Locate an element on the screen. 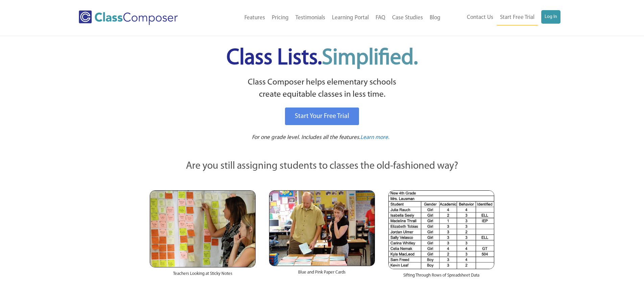 This screenshot has width=644, height=308. span: For one grade level. Includes all the features. is located at coordinates (306, 137).